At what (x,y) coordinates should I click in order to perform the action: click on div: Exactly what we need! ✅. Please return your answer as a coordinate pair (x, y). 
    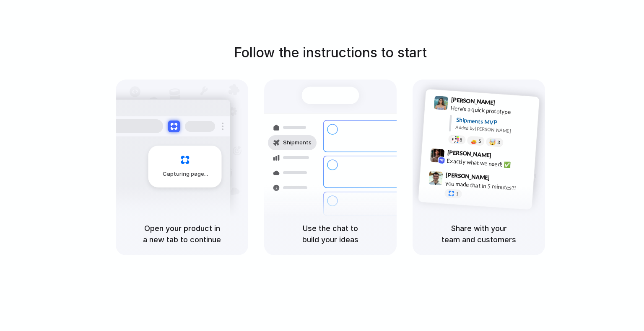
    Looking at the image, I should click on (488, 163).